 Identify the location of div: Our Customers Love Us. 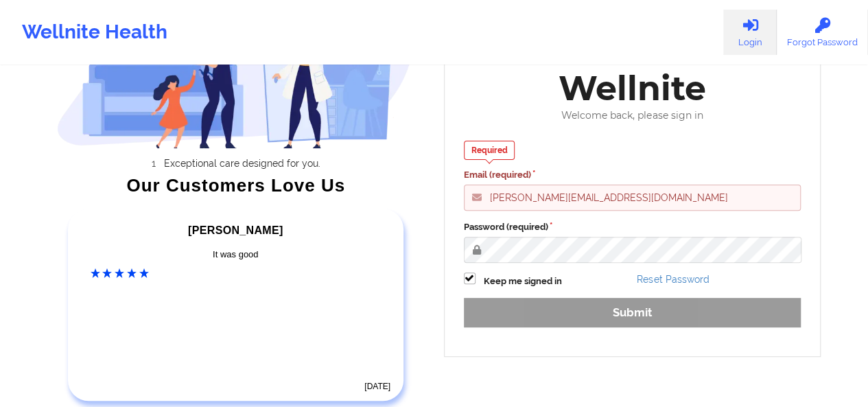
(237, 186).